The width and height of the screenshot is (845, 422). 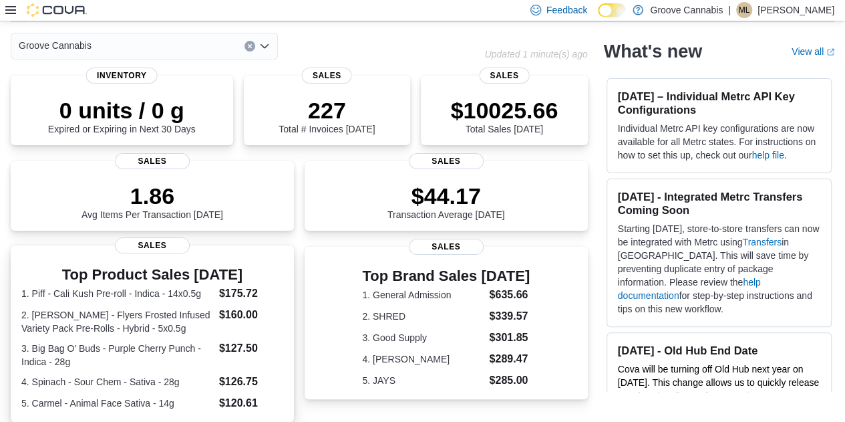 I want to click on h2: What's new, so click(x=653, y=51).